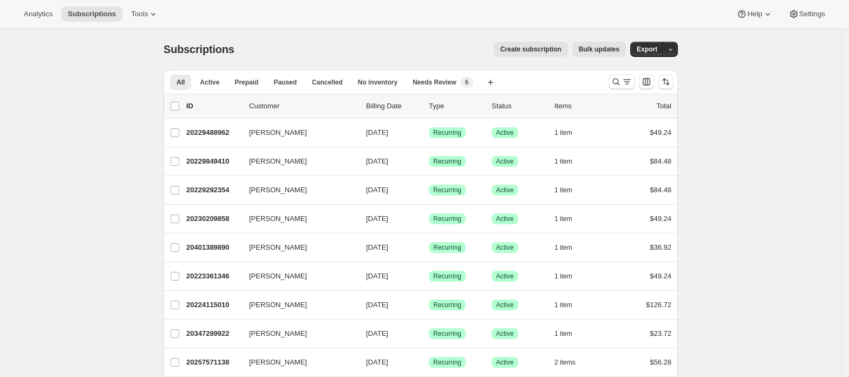  What do you see at coordinates (213, 219) in the screenshot?
I see `p: 20230209858` at bounding box center [213, 219].